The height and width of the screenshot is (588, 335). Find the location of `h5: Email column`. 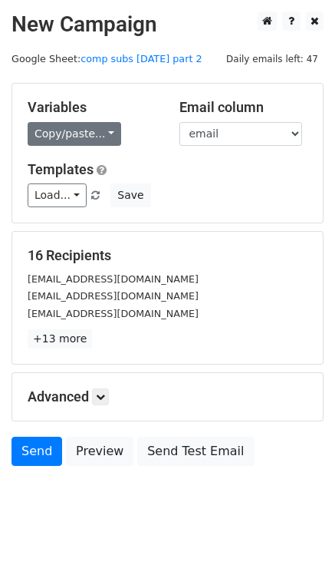

h5: Email column is located at coordinates (244, 107).